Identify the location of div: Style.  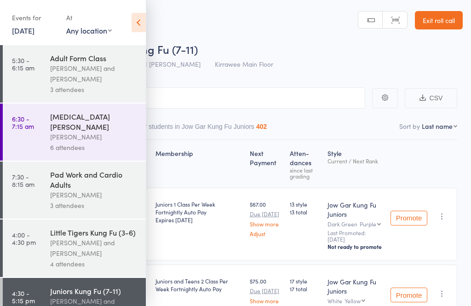
(355, 164).